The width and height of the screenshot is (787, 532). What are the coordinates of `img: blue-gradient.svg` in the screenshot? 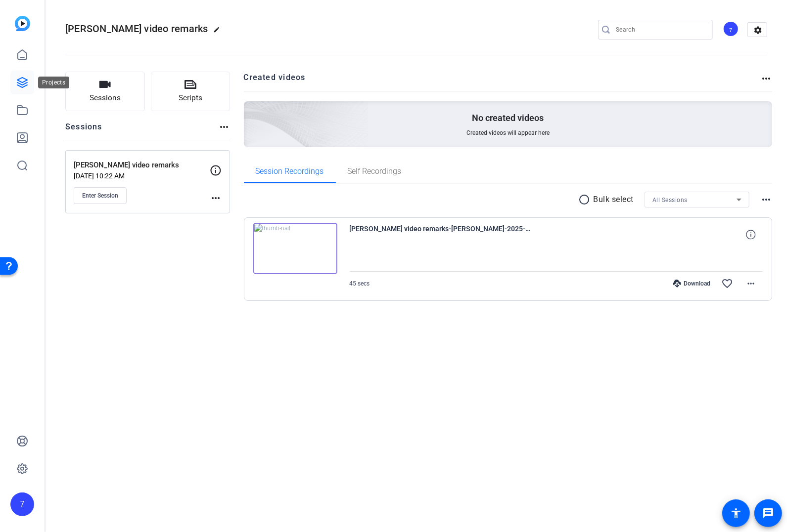 It's located at (22, 23).